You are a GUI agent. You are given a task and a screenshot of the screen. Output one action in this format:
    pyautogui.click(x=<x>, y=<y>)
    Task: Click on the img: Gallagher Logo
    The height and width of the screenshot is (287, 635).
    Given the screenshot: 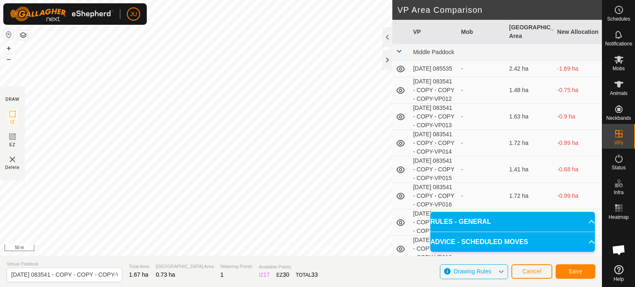 What is the action you would take?
    pyautogui.click(x=62, y=14)
    